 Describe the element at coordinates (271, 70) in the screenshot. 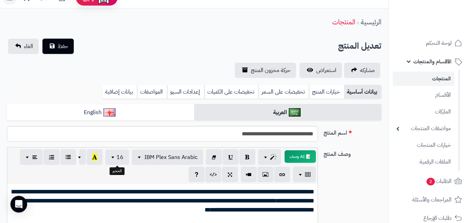

I see `span: حركة مخزون المنتج` at that location.